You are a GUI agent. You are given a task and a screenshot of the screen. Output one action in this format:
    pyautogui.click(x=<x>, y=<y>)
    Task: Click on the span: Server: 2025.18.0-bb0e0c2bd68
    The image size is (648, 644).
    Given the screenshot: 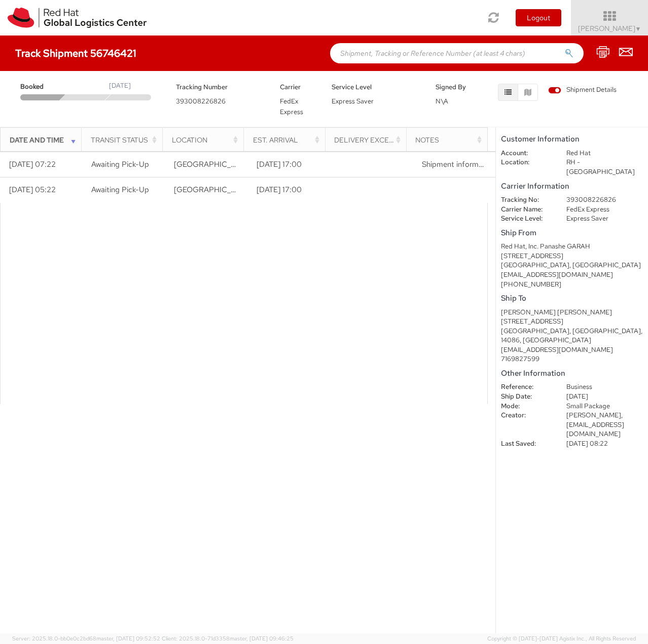 What is the action you would take?
    pyautogui.click(x=86, y=638)
    